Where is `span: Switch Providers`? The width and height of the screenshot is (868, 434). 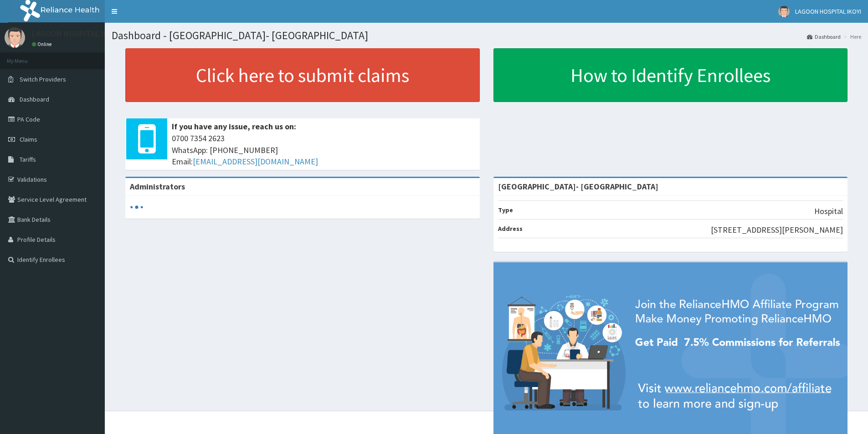
span: Switch Providers is located at coordinates (43, 79).